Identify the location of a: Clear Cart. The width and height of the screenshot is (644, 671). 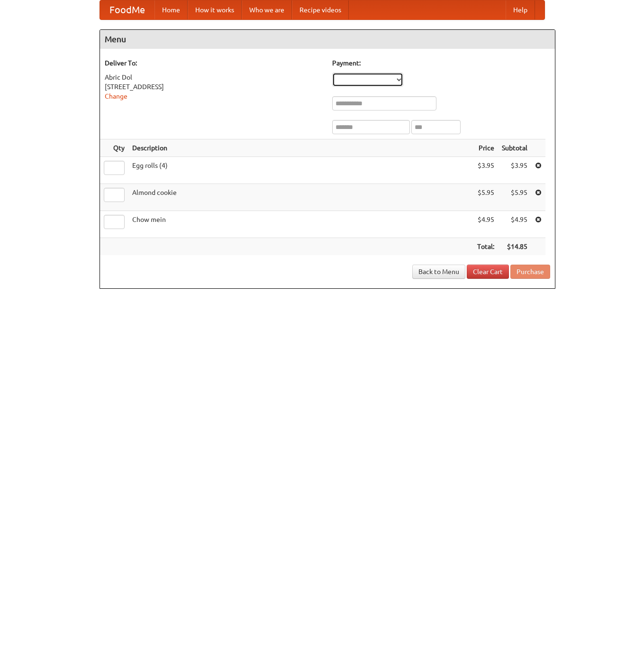
(488, 271).